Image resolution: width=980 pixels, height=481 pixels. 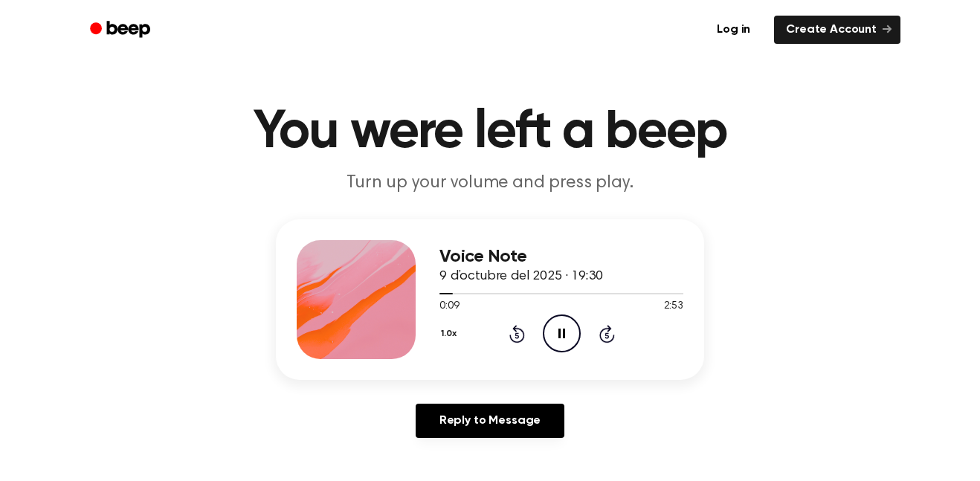 What do you see at coordinates (490, 421) in the screenshot?
I see `a: Reply to Message` at bounding box center [490, 421].